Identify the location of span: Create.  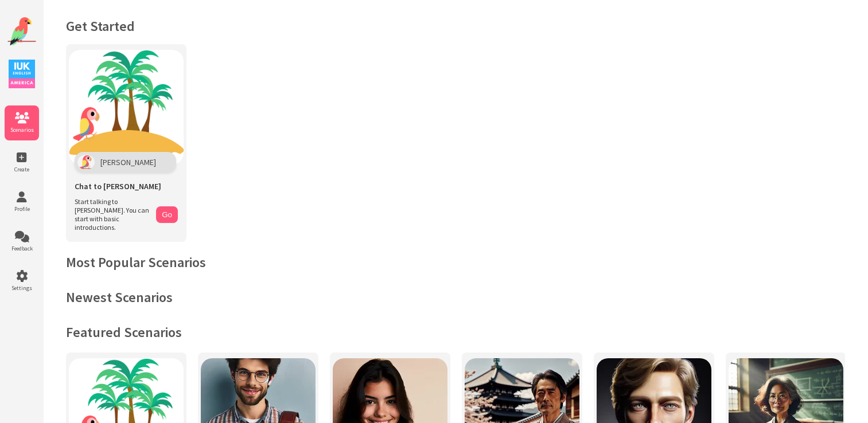
(22, 169).